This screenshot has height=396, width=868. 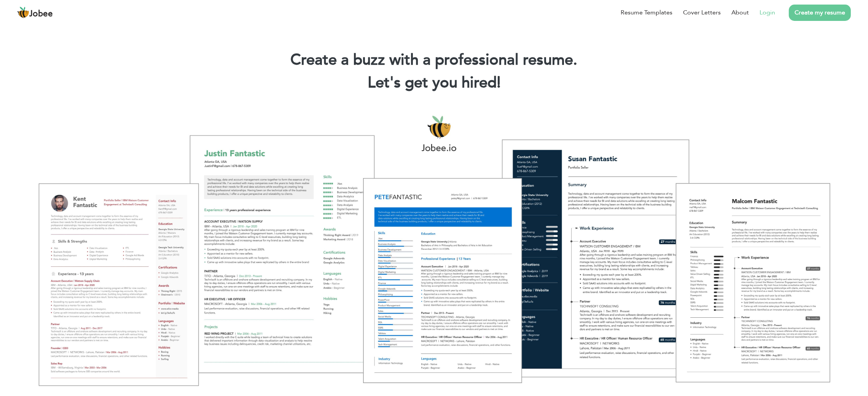 What do you see at coordinates (453, 82) in the screenshot?
I see `span: get you hired!` at bounding box center [453, 82].